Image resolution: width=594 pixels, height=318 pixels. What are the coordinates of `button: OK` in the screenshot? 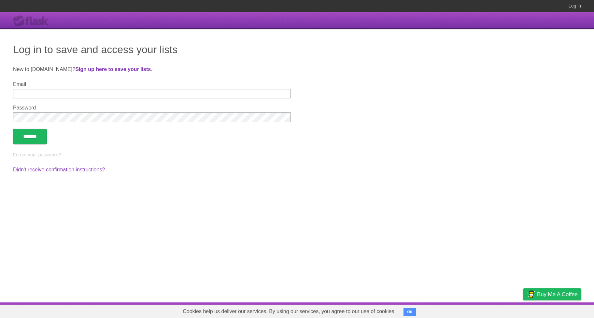 It's located at (410, 312).